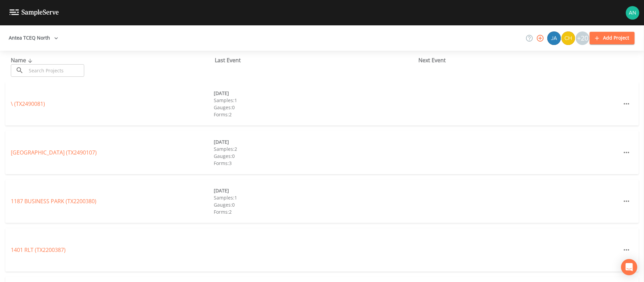  Describe the element at coordinates (629, 267) in the screenshot. I see `div: Open Intercom Messenger` at that location.